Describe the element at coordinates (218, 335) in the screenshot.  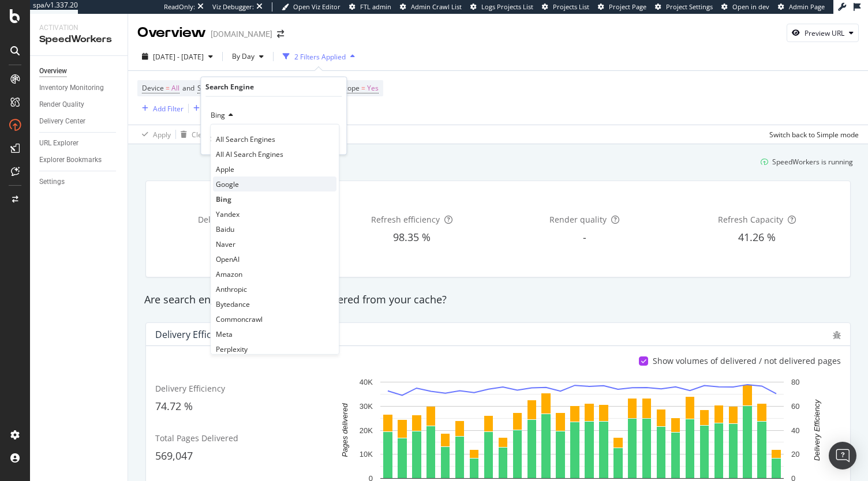
I see `div: Delivery Efficiency over time` at that location.